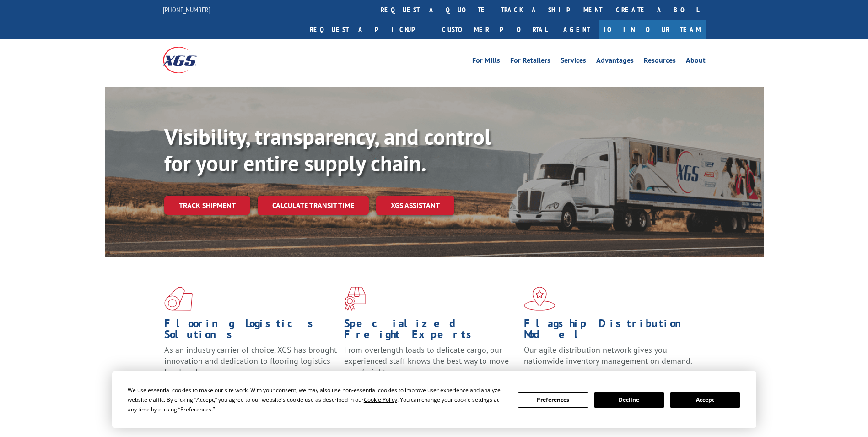 The height and width of the screenshot is (437, 868). I want to click on a: Calculate transit time, so click(313, 205).